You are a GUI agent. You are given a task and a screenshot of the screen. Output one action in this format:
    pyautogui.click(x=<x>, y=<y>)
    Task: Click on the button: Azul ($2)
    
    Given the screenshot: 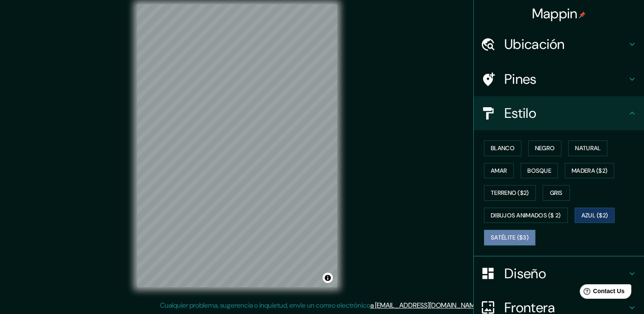 What is the action you would take?
    pyautogui.click(x=595, y=215)
    